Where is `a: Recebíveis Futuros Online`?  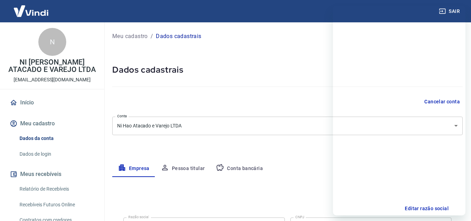
a: Recebíveis Futuros Online is located at coordinates (56, 204).